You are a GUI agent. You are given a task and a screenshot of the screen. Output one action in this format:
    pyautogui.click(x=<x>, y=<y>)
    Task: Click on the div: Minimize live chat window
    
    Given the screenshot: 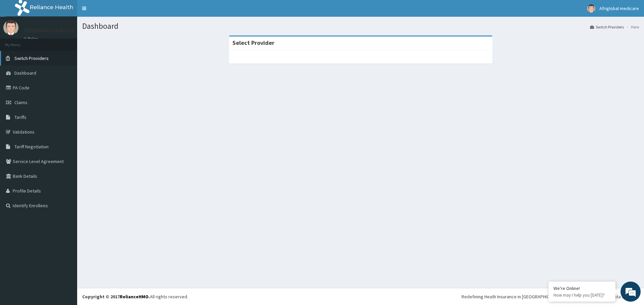 What is the action you would take?
    pyautogui.click(x=118, y=11)
    